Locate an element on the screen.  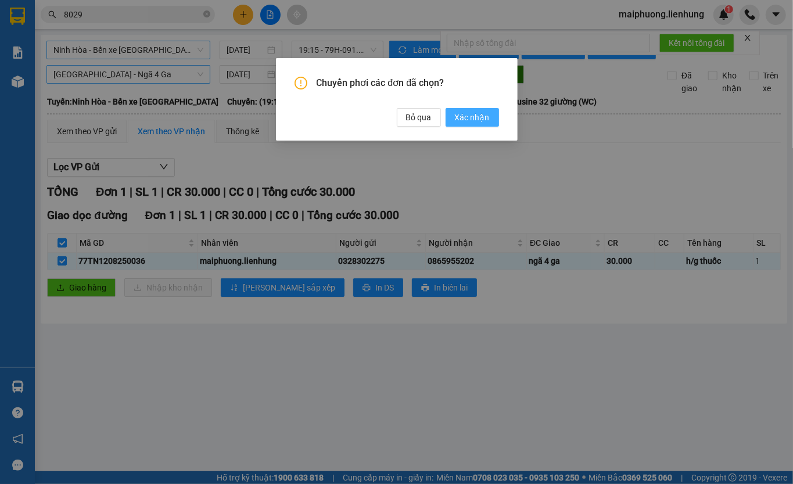
span: Bỏ qua is located at coordinates (419, 117).